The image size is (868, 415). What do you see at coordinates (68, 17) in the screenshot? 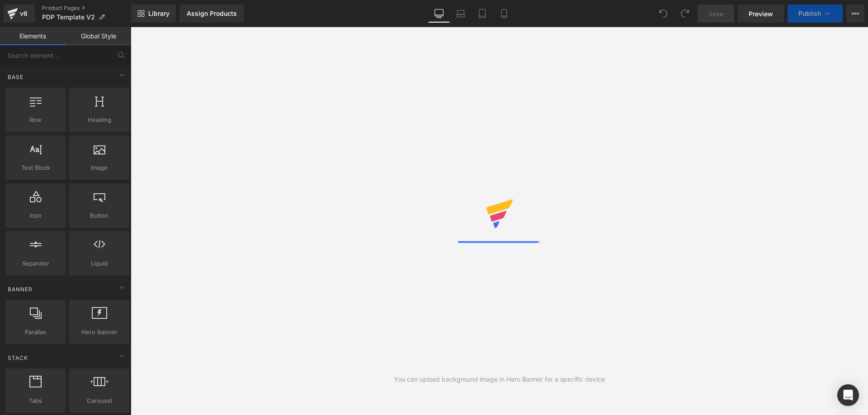
I see `span: PDP Template V2` at bounding box center [68, 17].